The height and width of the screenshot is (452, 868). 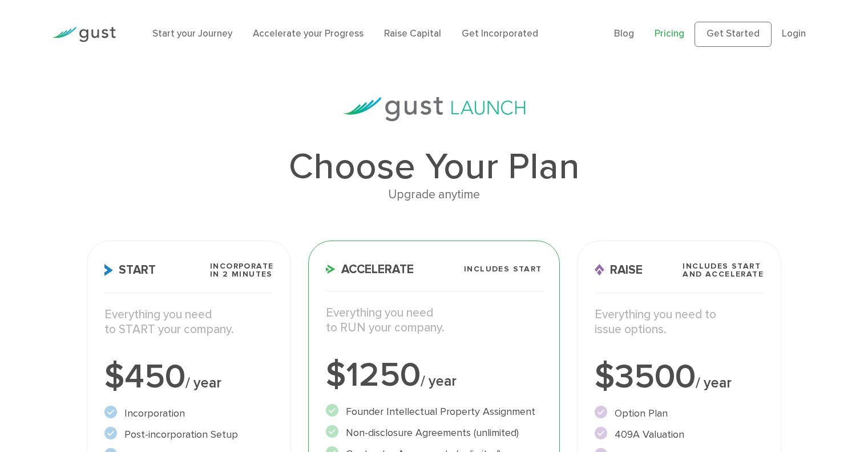 What do you see at coordinates (242, 270) in the screenshot?
I see `span: Incorporate in 2 Minutes` at bounding box center [242, 270].